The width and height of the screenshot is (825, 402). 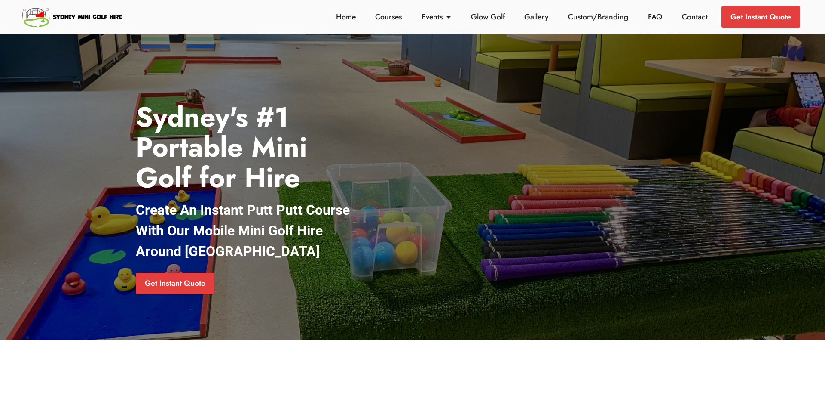 What do you see at coordinates (389, 17) in the screenshot?
I see `a: Courses` at bounding box center [389, 17].